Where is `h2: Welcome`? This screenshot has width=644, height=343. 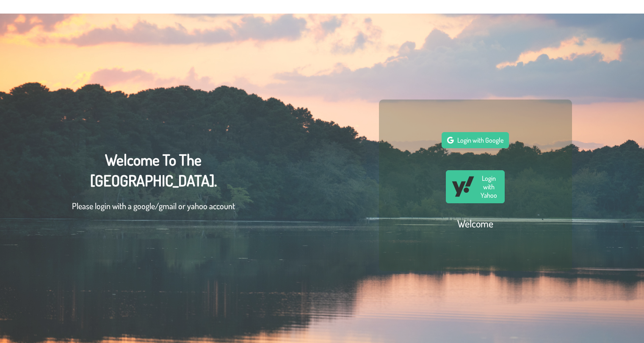 h2: Welcome is located at coordinates (475, 223).